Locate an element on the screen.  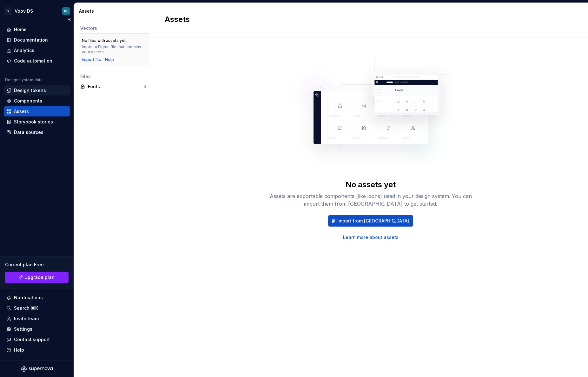
div: Data sources is located at coordinates (29, 132).